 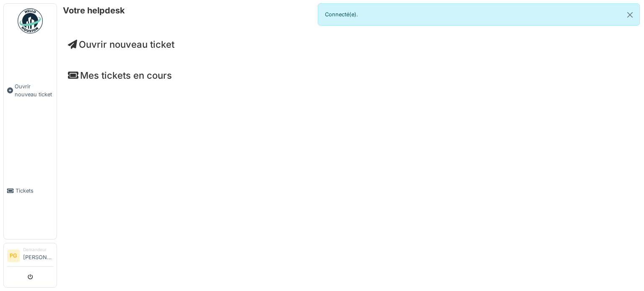 I want to click on button: Close, so click(x=630, y=14).